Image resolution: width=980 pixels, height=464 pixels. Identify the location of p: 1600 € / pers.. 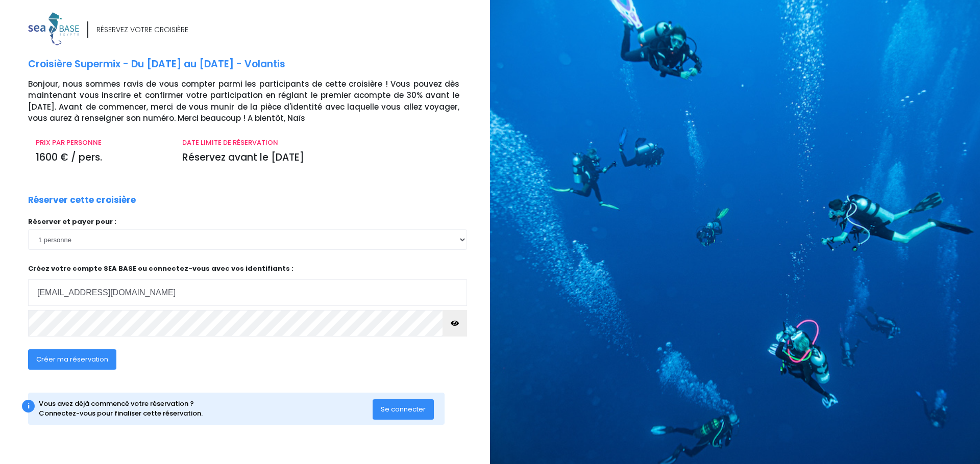
(101, 158).